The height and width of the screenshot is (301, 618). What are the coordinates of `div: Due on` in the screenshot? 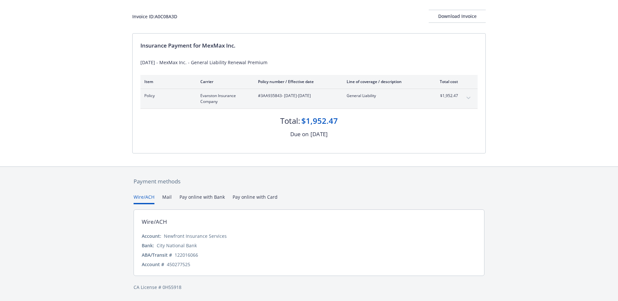 It's located at (299, 134).